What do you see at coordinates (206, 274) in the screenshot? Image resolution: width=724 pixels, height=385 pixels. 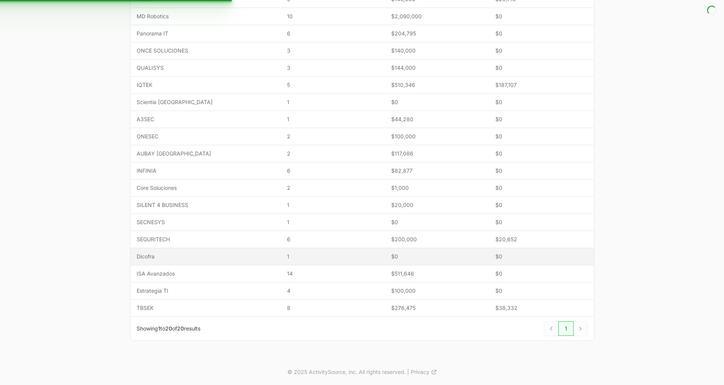 I see `span: ISA Avanzados` at bounding box center [206, 274].